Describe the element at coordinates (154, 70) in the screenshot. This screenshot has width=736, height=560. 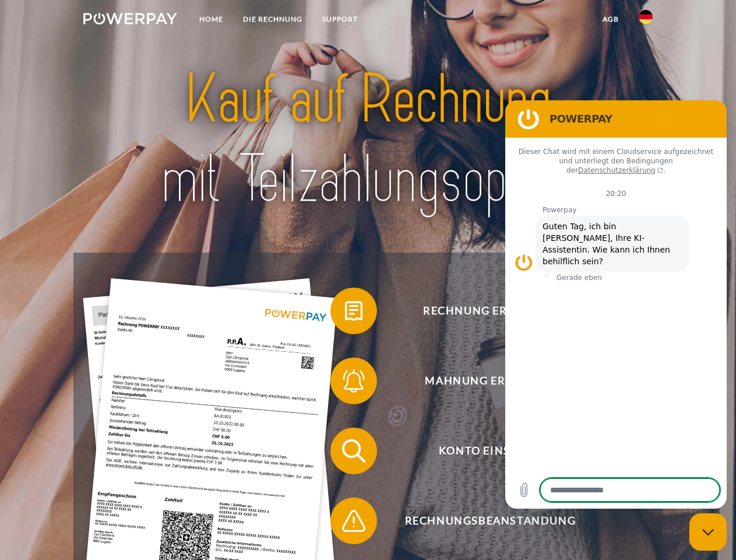
I see `svg: (wird in einer neuen Registerkarte geöffnet)` at that location.